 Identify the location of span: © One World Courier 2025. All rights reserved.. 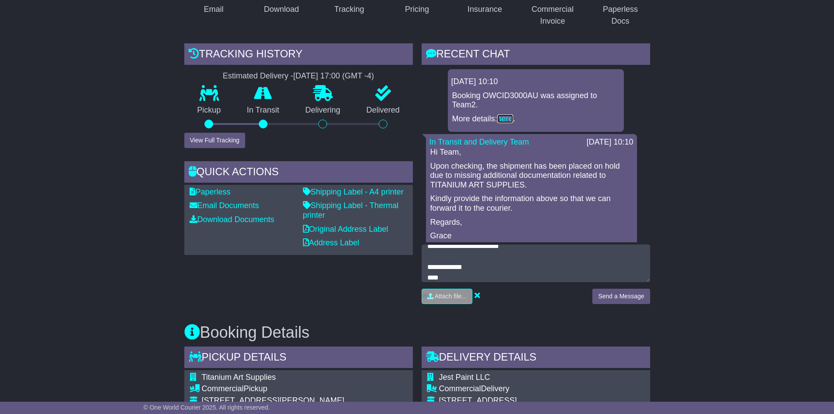
(207, 407).